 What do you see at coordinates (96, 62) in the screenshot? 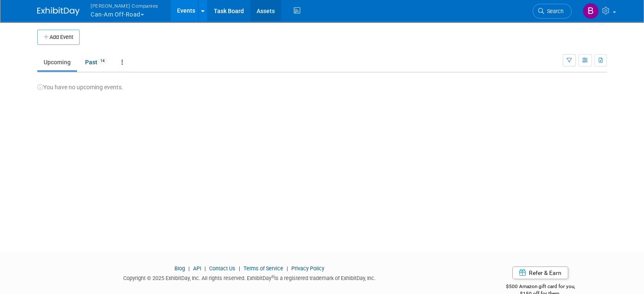
I see `a: Past14` at bounding box center [96, 62].